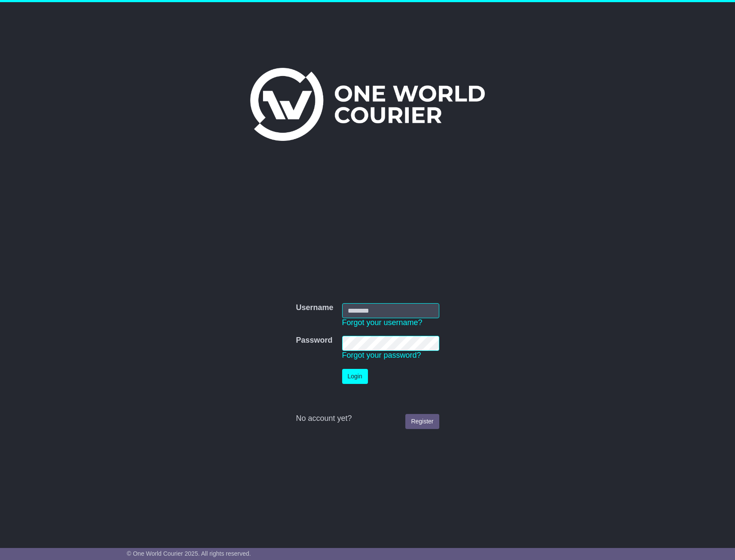 This screenshot has width=735, height=560. What do you see at coordinates (422, 421) in the screenshot?
I see `a: Register` at bounding box center [422, 421].